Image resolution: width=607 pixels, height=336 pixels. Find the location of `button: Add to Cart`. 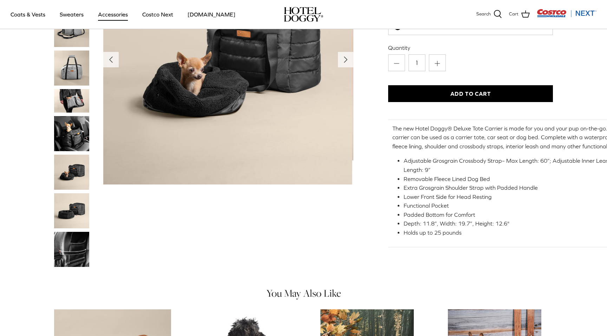

button: Add to Cart is located at coordinates (470, 94).